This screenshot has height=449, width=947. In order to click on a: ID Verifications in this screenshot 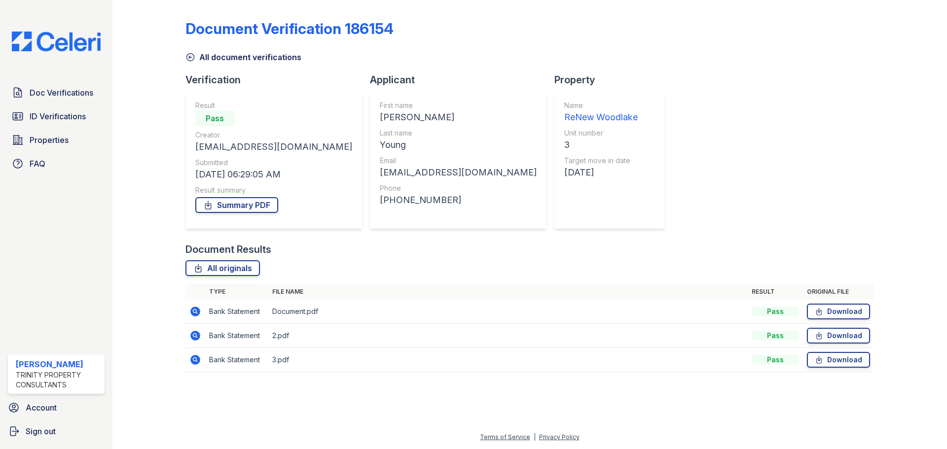, I will do `click(56, 116)`.